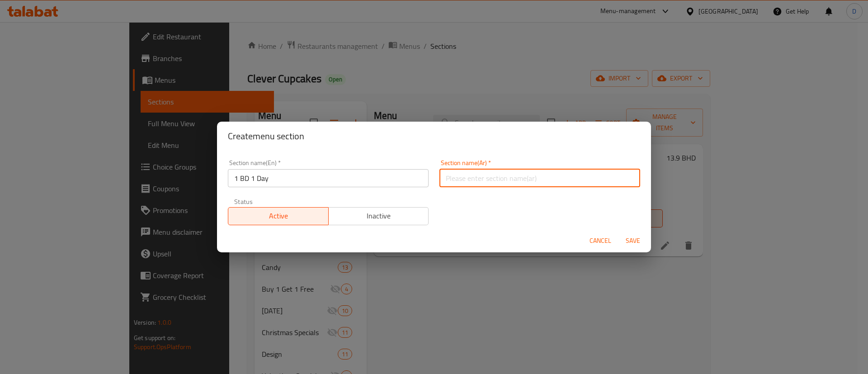 Image resolution: width=868 pixels, height=374 pixels. What do you see at coordinates (540, 178) in the screenshot?
I see `input: Please enter section name(ar)` at bounding box center [540, 178].